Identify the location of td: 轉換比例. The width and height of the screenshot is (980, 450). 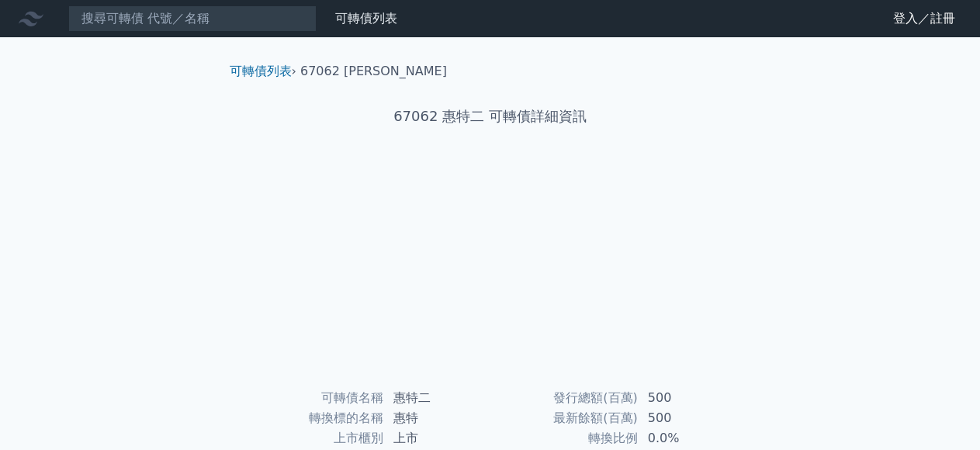
(564, 438).